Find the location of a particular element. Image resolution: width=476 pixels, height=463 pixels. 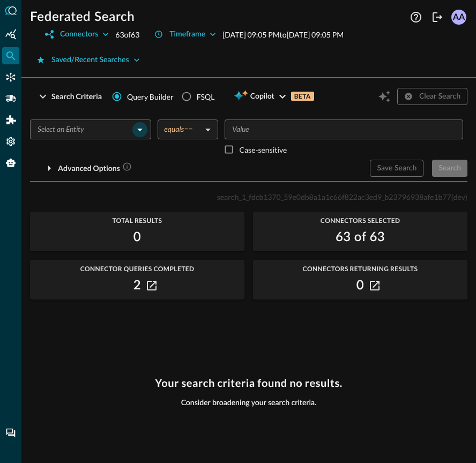

span: Connectors Returning Results is located at coordinates (360, 269).